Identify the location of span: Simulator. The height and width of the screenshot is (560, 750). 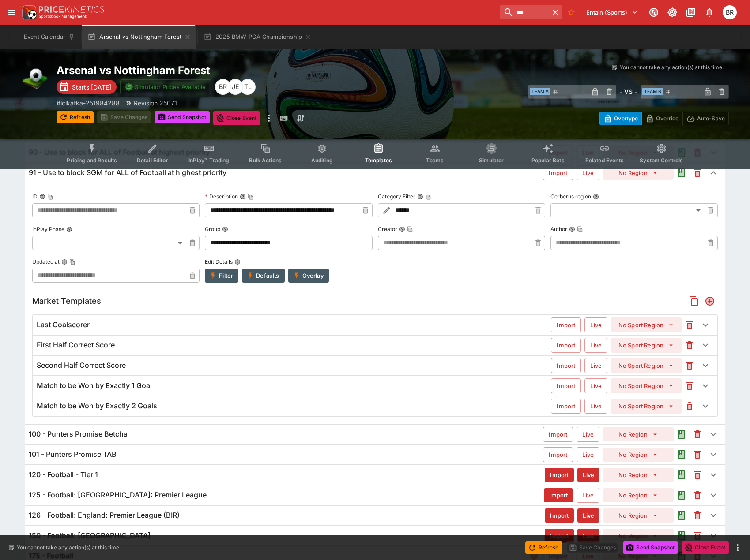
(491, 160).